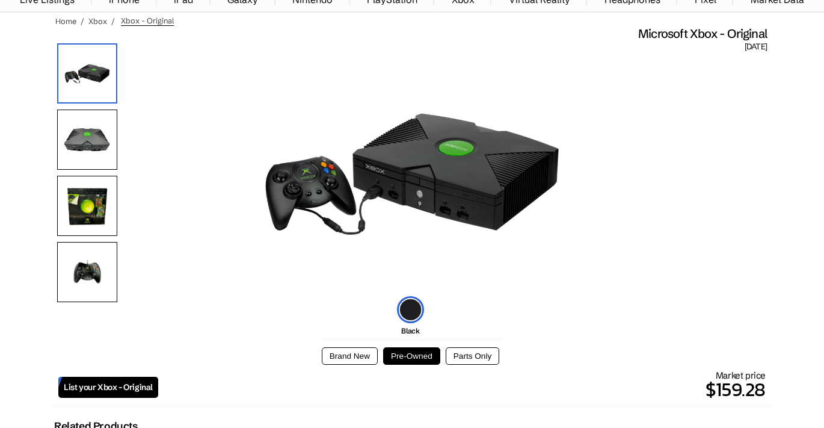  What do you see at coordinates (87, 206) in the screenshot?
I see `img: Box` at bounding box center [87, 206].